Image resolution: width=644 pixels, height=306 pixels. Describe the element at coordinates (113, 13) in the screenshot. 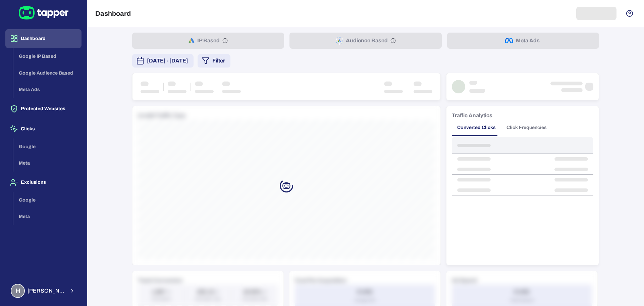

I see `h5: Dashboard` at that location.